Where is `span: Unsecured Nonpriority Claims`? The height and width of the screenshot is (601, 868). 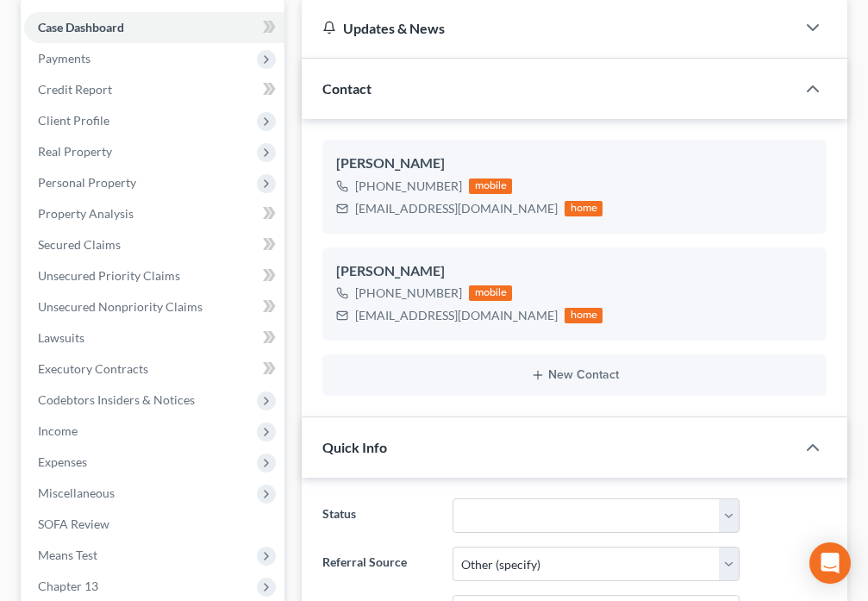
span: Unsecured Nonpriority Claims is located at coordinates (120, 306).